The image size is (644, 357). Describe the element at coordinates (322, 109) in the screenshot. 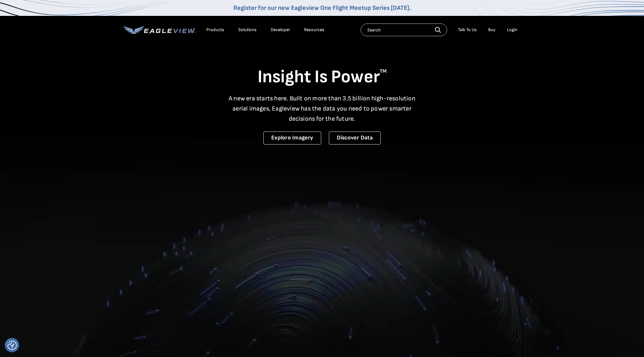

I see `p: A new era starts here. Built on more than 3.5 billion high-resolution aerial images, Eagleview ha...` at that location.